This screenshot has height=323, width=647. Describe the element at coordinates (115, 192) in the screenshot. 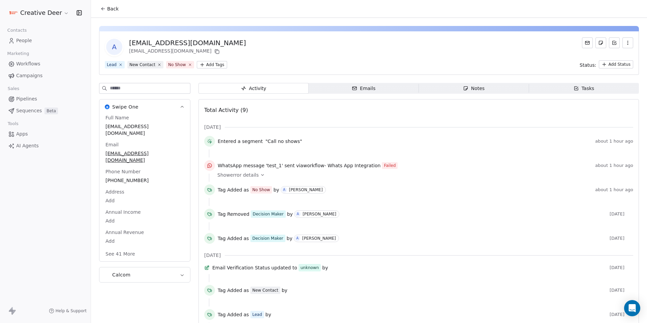

I see `span: Address` at that location.